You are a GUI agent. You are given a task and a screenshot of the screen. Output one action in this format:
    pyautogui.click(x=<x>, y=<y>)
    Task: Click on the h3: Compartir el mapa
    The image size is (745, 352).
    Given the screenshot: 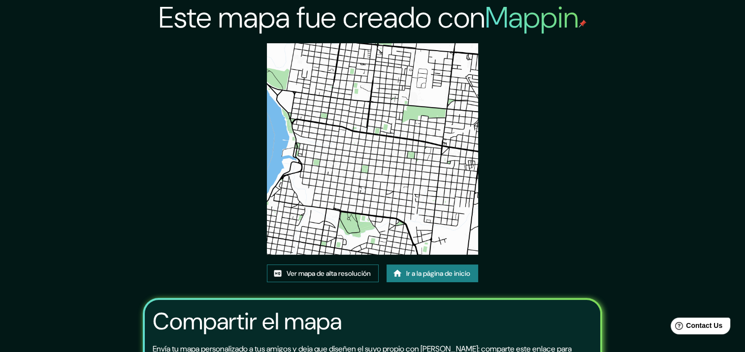 What is the action you would take?
    pyautogui.click(x=247, y=322)
    